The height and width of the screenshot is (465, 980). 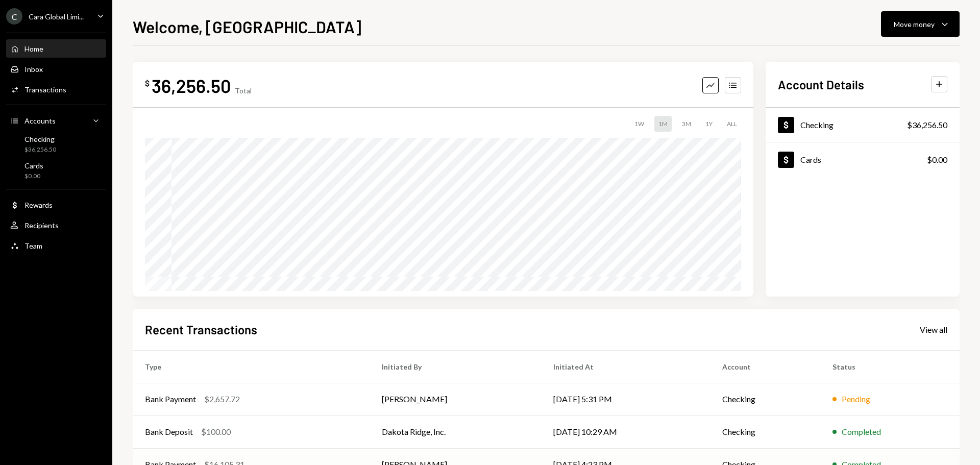 I want to click on div: Recipients, so click(x=41, y=225).